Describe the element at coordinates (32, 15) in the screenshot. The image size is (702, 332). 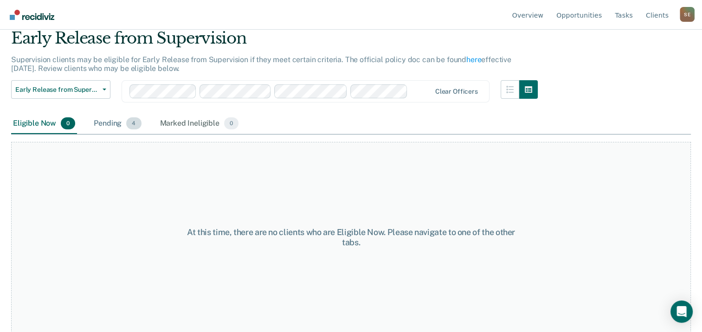
I see `img: Recidiviz` at that location.